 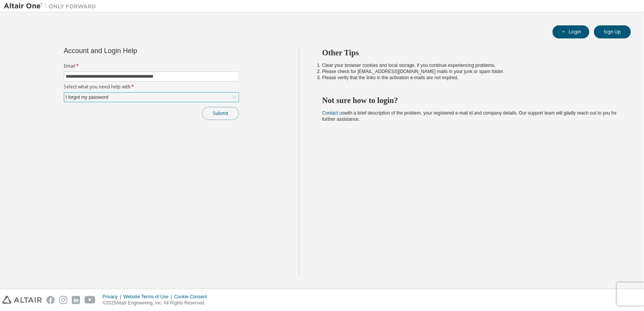 What do you see at coordinates (470, 53) in the screenshot?
I see `h2: Other Tips` at bounding box center [470, 53].